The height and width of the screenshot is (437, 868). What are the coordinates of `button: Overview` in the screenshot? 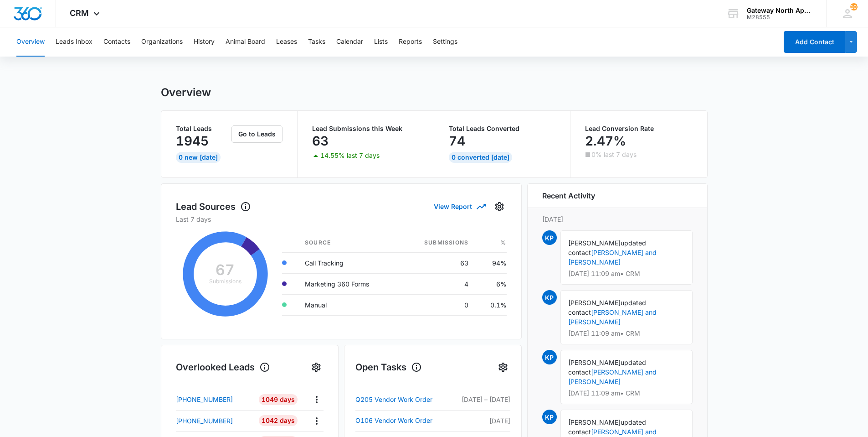 It's located at (30, 42).